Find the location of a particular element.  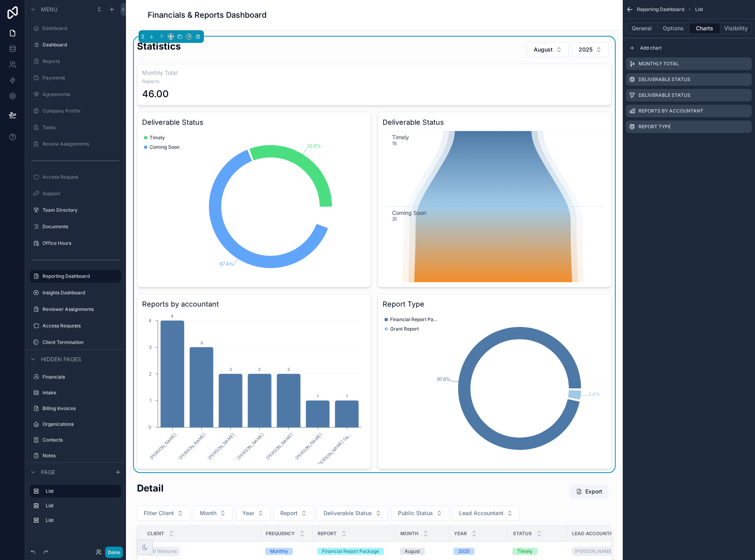

span: Month is located at coordinates (410, 533).